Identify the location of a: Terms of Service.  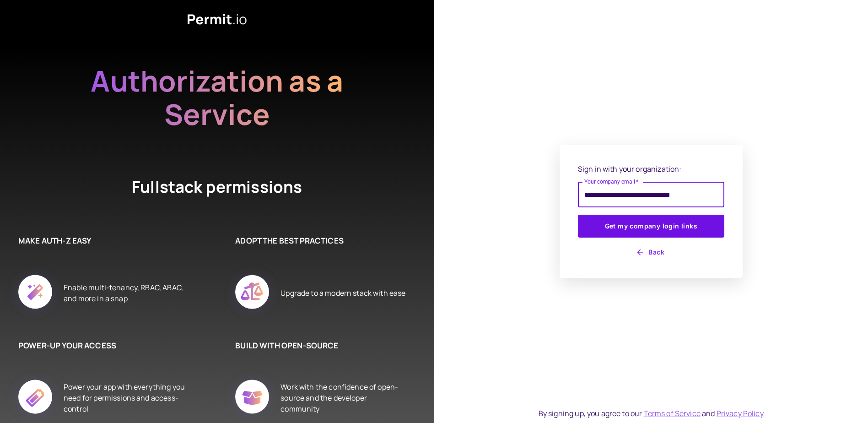
(672, 413).